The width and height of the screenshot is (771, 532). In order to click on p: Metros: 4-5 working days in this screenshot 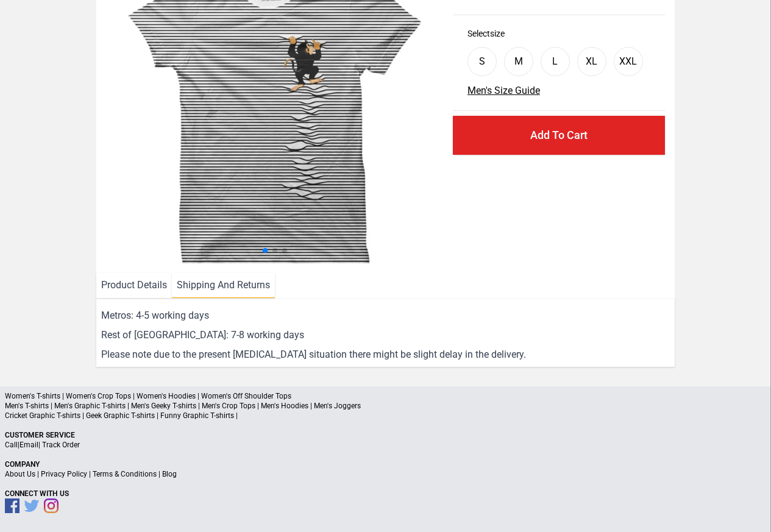, I will do `click(385, 315)`.